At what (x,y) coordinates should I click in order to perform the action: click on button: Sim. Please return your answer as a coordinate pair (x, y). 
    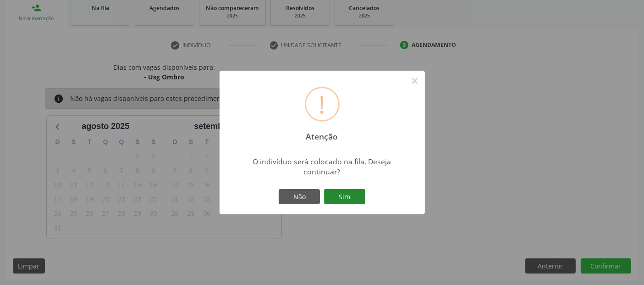
    Looking at the image, I should click on (345, 197).